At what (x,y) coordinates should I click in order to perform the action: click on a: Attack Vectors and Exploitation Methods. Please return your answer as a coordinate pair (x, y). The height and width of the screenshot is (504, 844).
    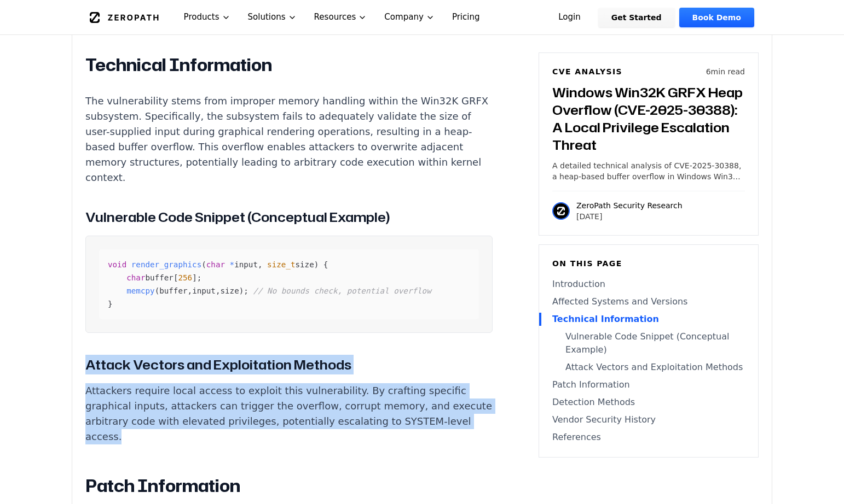
    Looking at the image, I should click on (648, 367).